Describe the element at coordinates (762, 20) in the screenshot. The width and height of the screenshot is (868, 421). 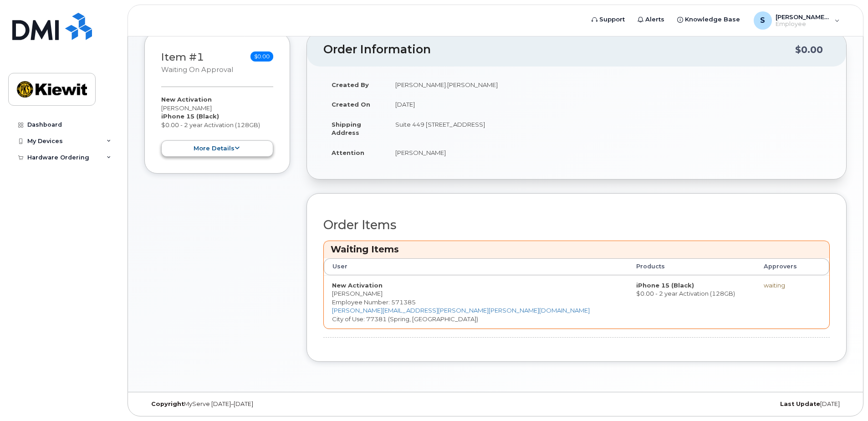
I see `span: S` at that location.